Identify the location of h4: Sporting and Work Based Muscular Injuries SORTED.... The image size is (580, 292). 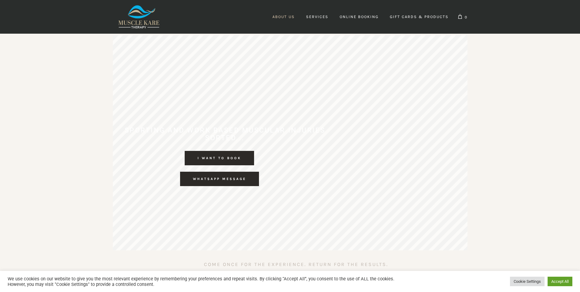
(225, 134).